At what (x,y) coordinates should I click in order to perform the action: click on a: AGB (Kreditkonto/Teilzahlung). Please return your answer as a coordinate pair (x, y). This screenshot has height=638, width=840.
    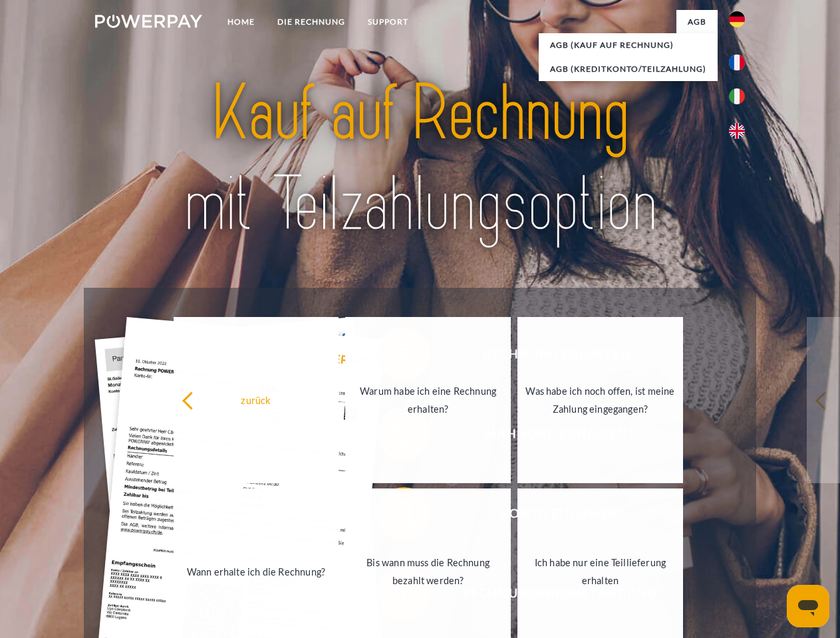
    Looking at the image, I should click on (628, 69).